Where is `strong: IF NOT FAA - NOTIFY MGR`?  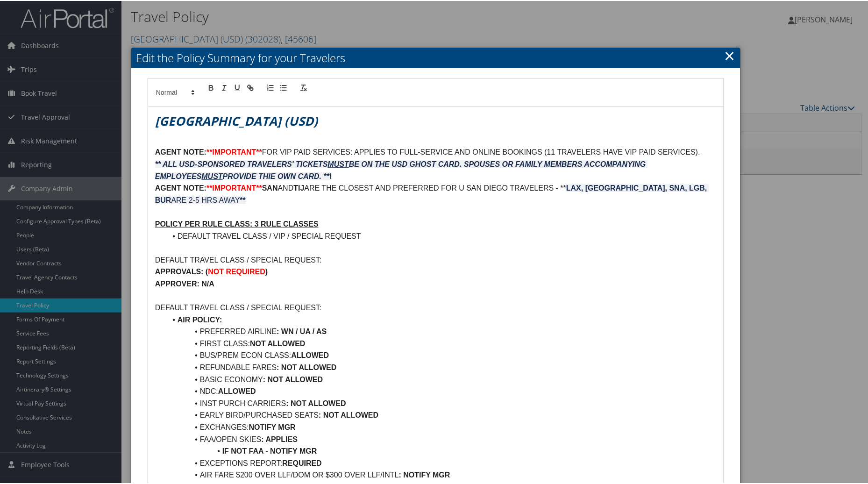 strong: IF NOT FAA - NOTIFY MGR is located at coordinates (269, 450).